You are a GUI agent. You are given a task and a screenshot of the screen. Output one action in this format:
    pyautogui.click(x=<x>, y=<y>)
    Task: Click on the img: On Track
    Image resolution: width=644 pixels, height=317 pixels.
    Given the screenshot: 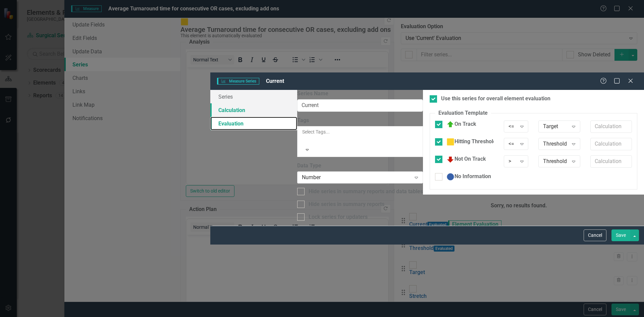 What is the action you would take?
    pyautogui.click(x=450, y=125)
    